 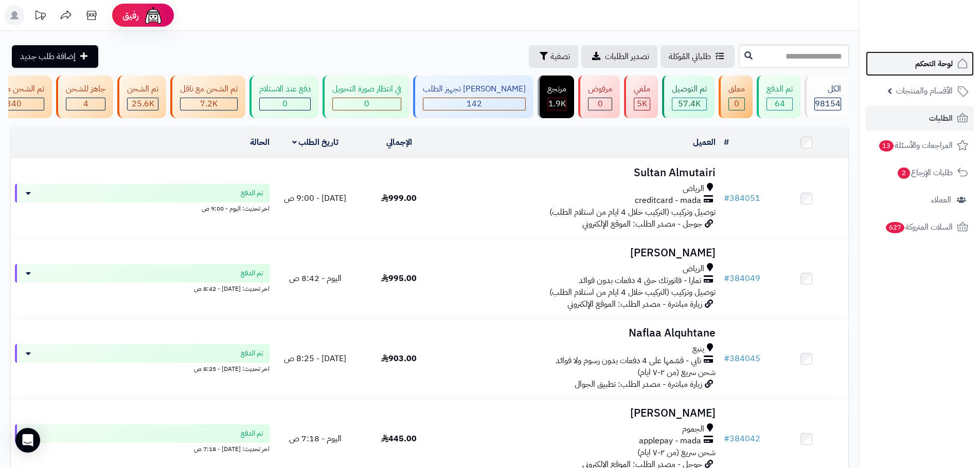 I want to click on span: 98154, so click(x=828, y=104).